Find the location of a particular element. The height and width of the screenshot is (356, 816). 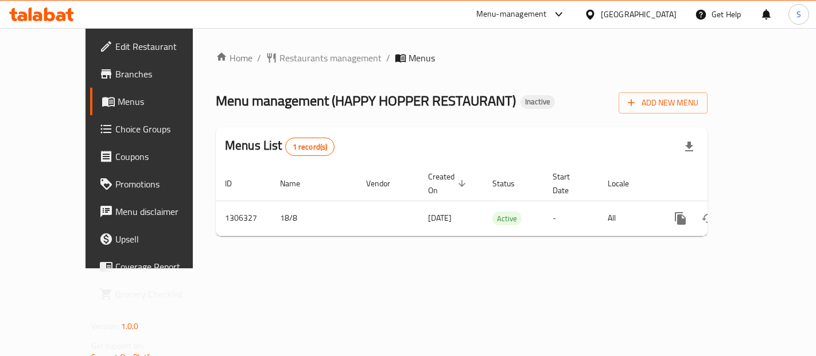

span: Version: is located at coordinates (105, 326).